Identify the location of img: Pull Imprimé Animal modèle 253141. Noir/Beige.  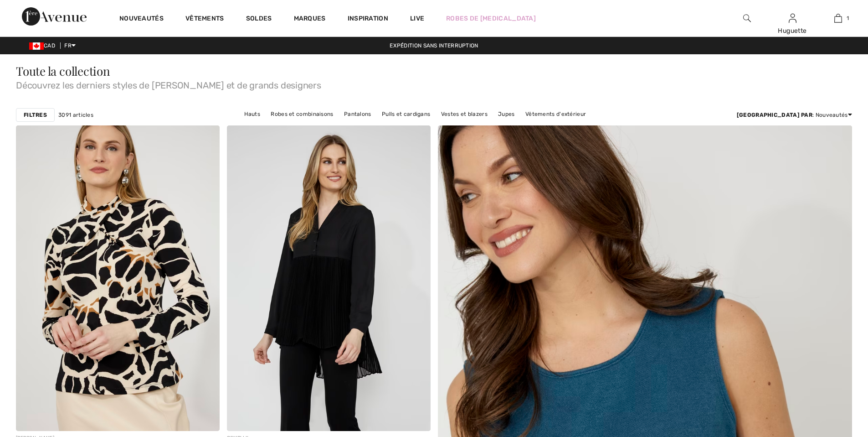
(118, 278).